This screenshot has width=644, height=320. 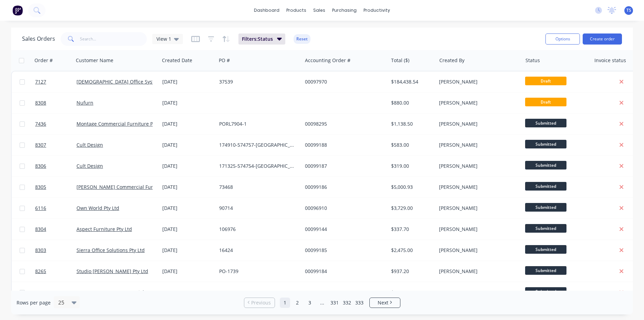 What do you see at coordinates (56, 250) in the screenshot?
I see `a: 8303` at bounding box center [56, 250].